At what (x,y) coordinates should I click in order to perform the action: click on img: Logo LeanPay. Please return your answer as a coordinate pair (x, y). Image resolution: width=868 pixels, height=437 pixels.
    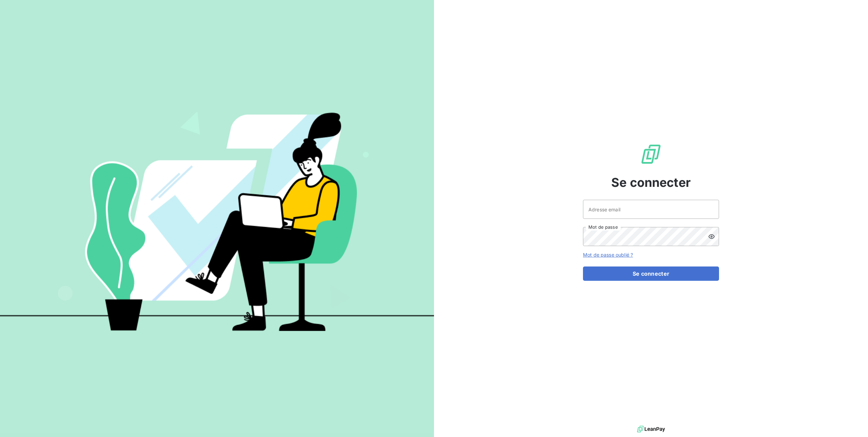
    Looking at the image, I should click on (651, 154).